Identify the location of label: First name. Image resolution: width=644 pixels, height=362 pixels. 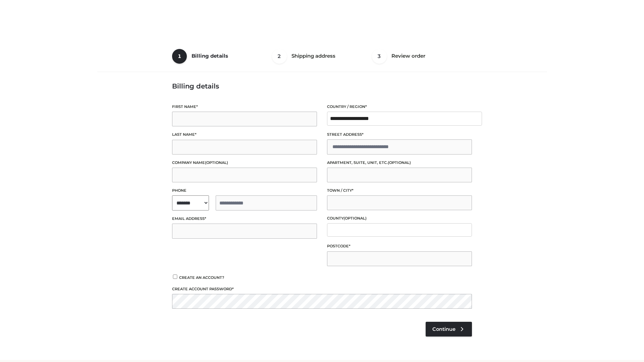
(244, 107).